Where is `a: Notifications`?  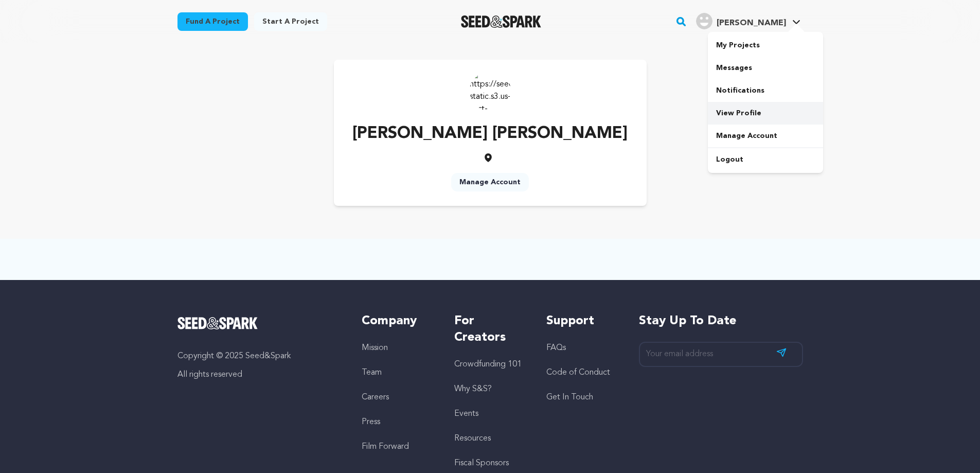 a: Notifications is located at coordinates (766, 91).